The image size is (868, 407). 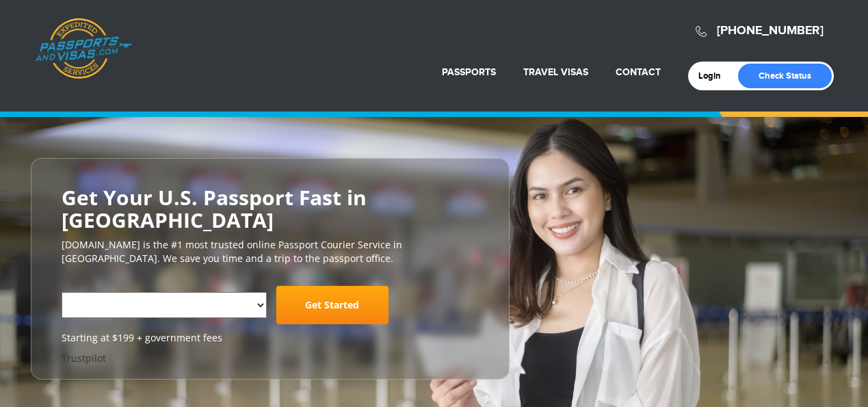 What do you see at coordinates (784, 76) in the screenshot?
I see `a: Check Status` at bounding box center [784, 76].